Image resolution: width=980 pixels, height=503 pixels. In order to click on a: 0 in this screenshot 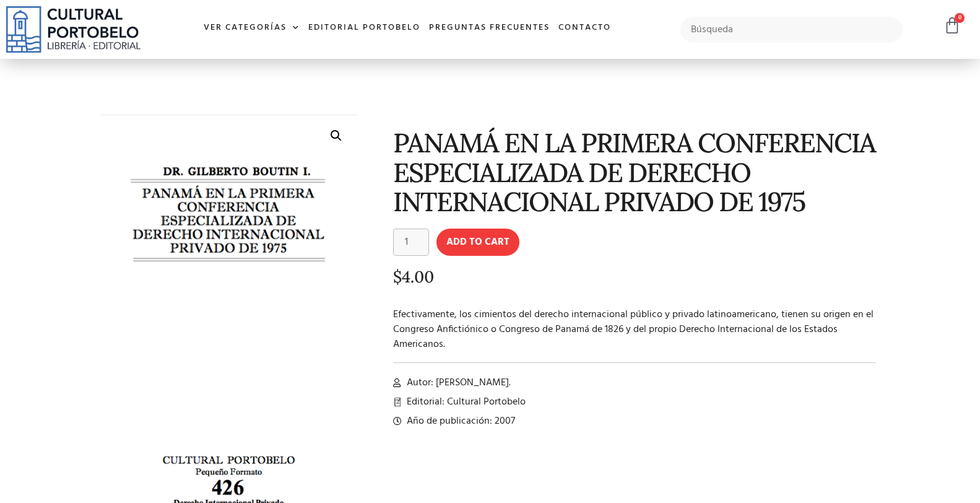, I will do `click(952, 25)`.